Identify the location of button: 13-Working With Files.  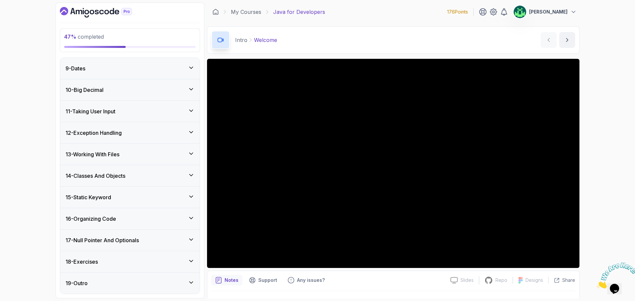
(130, 154).